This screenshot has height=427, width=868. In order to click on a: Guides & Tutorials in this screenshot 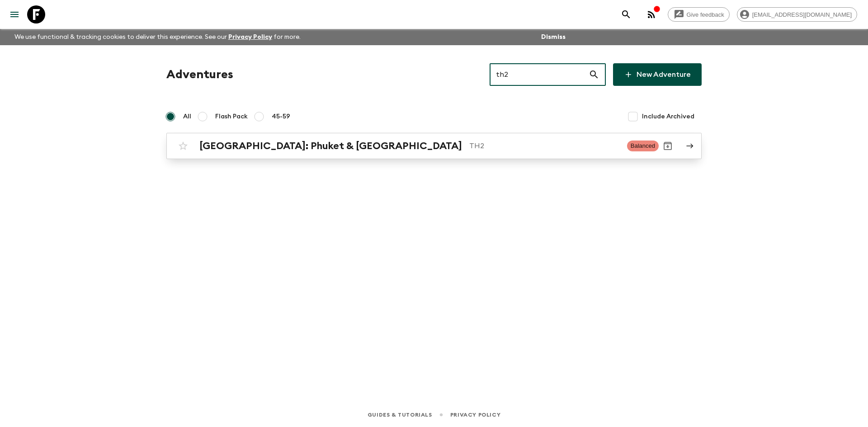, I will do `click(399, 415)`.